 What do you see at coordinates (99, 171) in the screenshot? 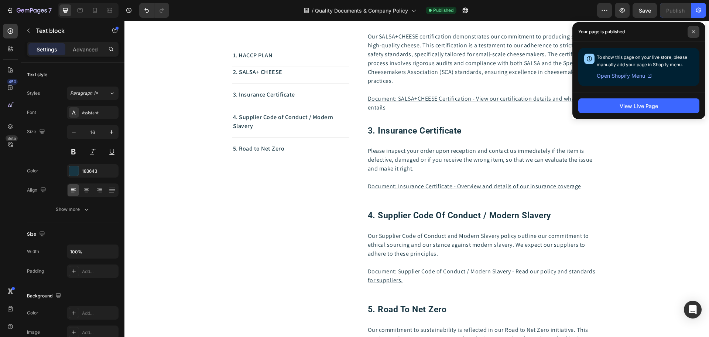
I see `div: 183643` at bounding box center [99, 171].